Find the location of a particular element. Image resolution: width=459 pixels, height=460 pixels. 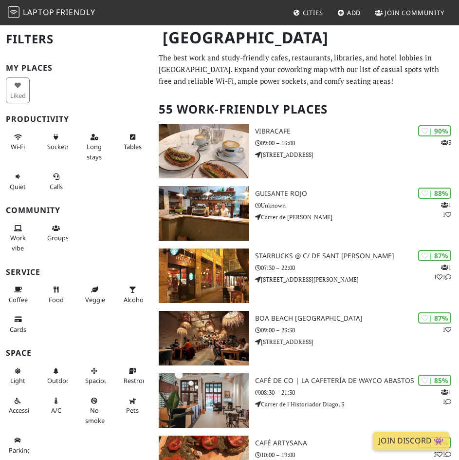

span: Coffee is located at coordinates (18, 300).